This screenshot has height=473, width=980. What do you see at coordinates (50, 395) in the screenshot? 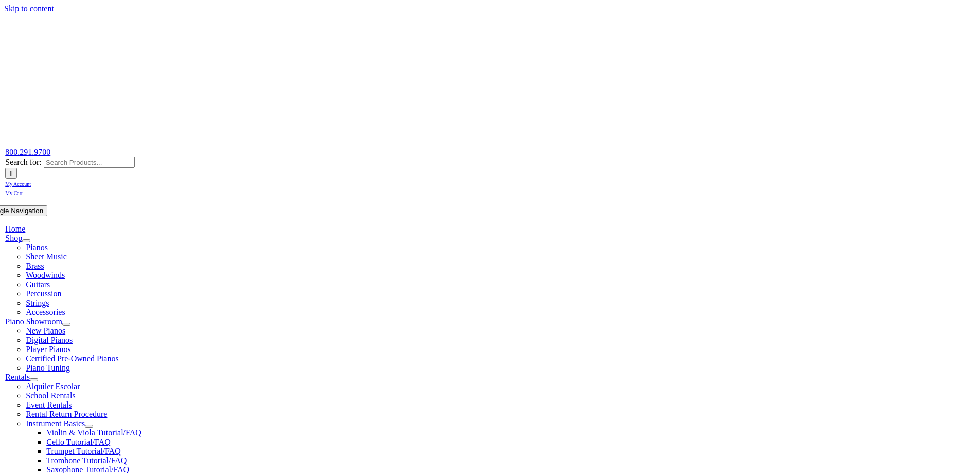
I see `a: School Rentals` at bounding box center [50, 395].